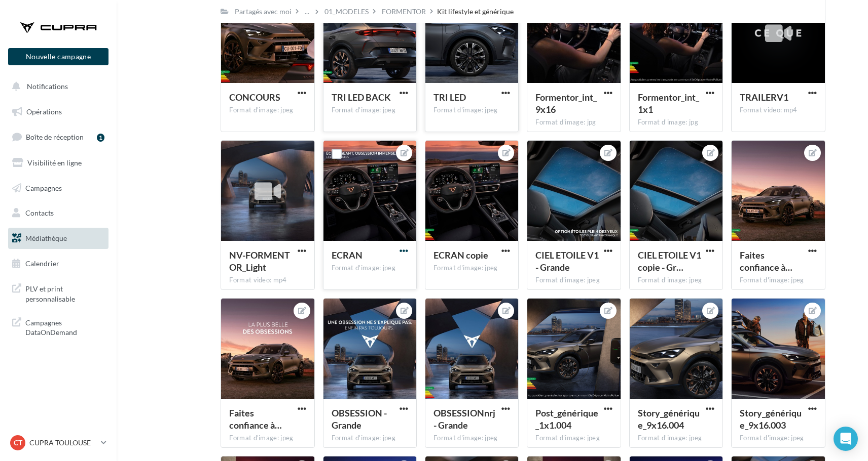 Image resolution: width=868 pixels, height=461 pixels. Describe the element at coordinates (58, 213) in the screenshot. I see `a: Contacts` at that location.